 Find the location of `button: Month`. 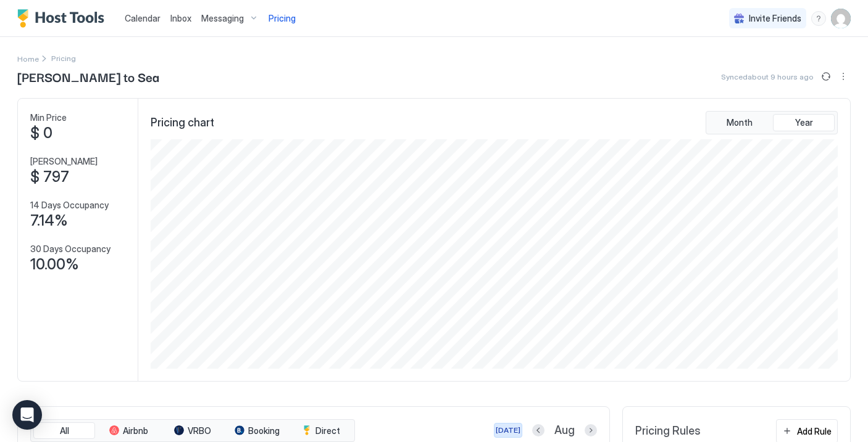

button: Month is located at coordinates (740, 123).